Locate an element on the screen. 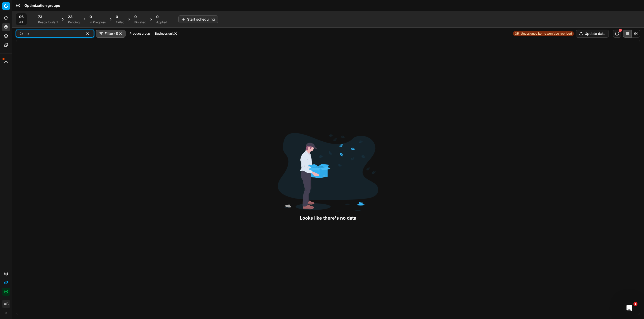  button: Start scheduling is located at coordinates (198, 19).